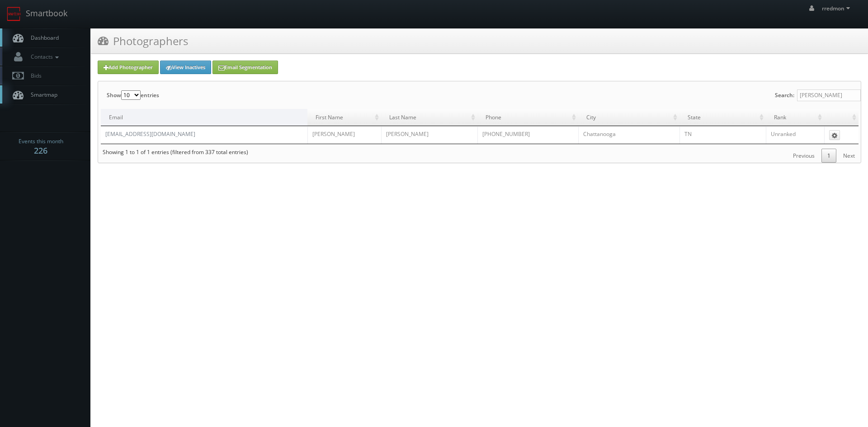 The image size is (868, 427). What do you see at coordinates (722, 117) in the screenshot?
I see `td: State: activate to sort column ascending` at bounding box center [722, 117].